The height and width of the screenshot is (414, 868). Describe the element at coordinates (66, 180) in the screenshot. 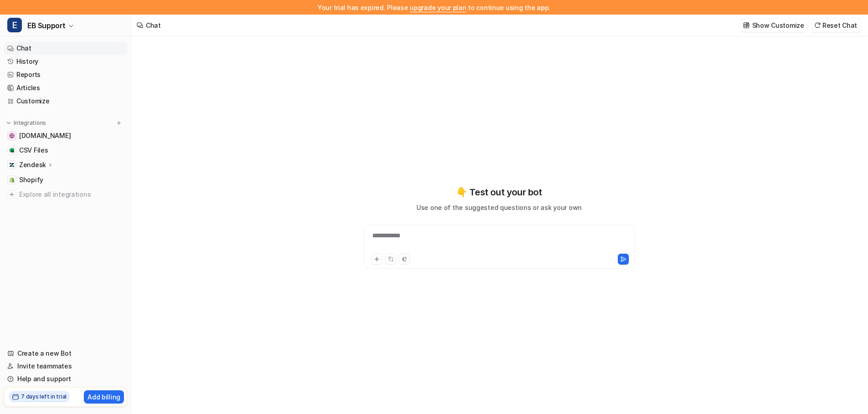

I see `a: ShopifyShopify` at that location.